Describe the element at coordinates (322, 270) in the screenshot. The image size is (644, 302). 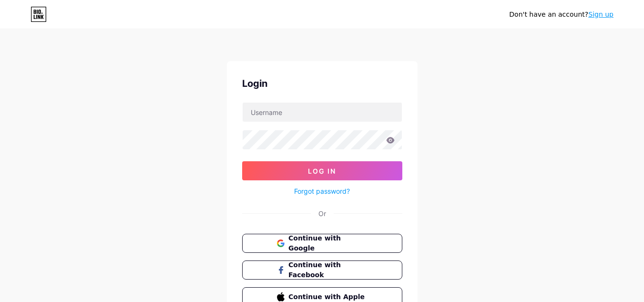
I see `button: Continue with Facebook` at that location.